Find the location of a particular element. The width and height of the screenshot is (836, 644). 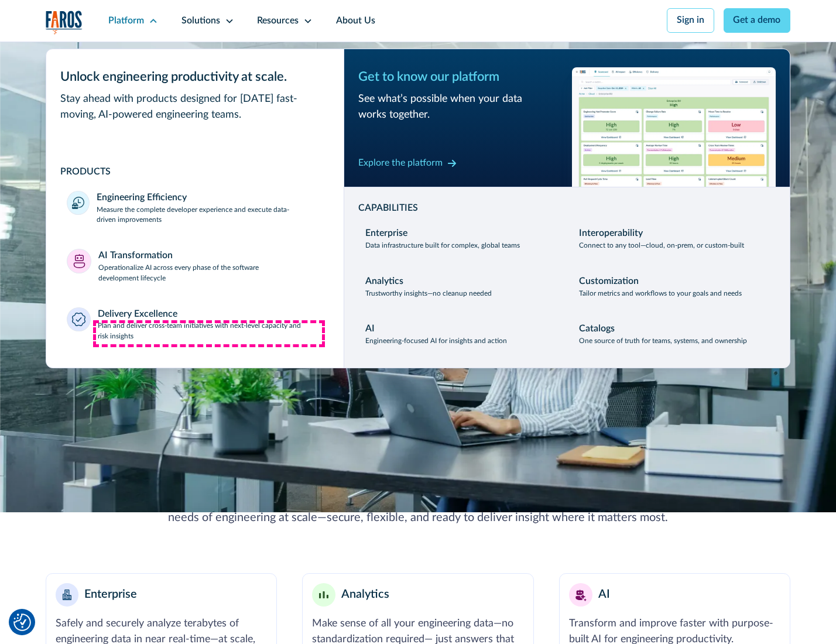

p: Engineering-focused AI for insights and action is located at coordinates (437, 341).